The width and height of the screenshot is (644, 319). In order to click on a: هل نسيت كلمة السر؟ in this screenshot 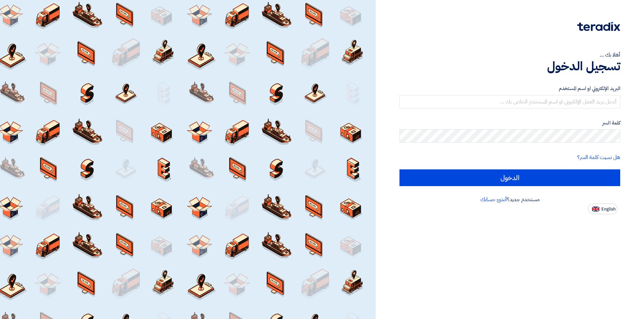, I will do `click(599, 157)`.